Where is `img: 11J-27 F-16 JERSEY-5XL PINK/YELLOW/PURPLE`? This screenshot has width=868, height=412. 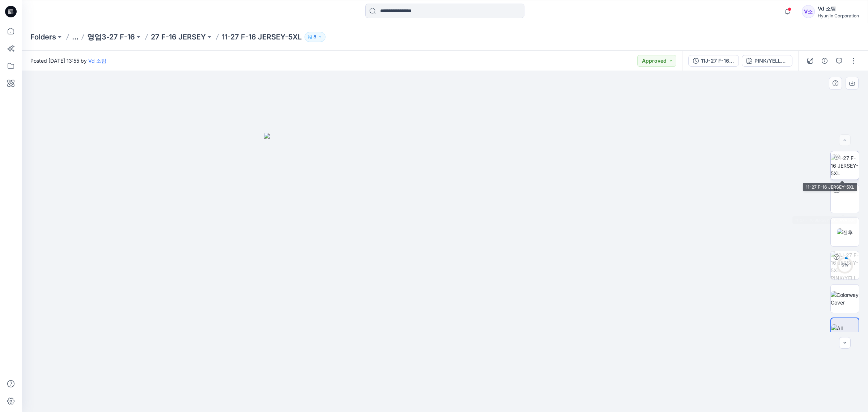 img: 11J-27 F-16 JERSEY-5XL PINK/YELLOW/PURPLE is located at coordinates (844, 265).